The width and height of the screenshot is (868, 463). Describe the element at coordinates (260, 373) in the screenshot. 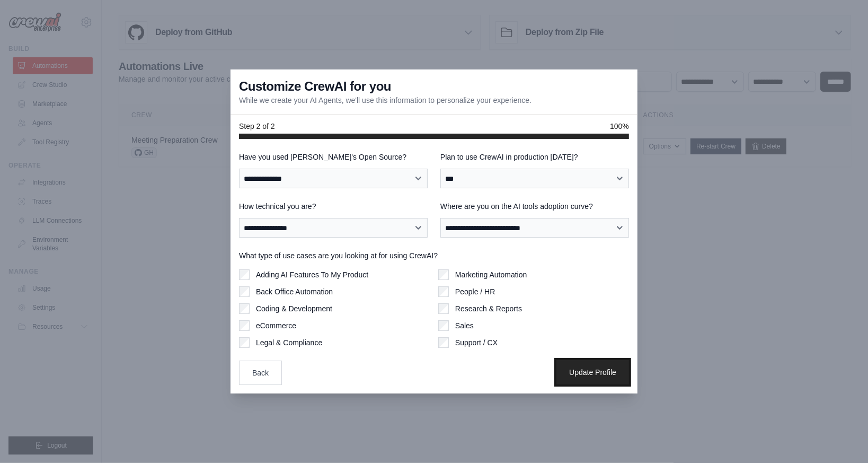

I see `button: Back` at that location.